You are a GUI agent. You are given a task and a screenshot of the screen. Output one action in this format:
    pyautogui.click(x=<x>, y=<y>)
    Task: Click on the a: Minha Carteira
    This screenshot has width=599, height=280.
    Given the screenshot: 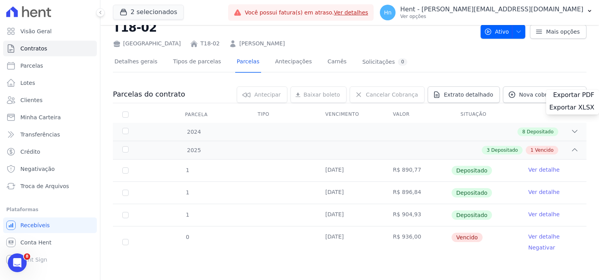 What is the action you would take?
    pyautogui.click(x=50, y=118)
    